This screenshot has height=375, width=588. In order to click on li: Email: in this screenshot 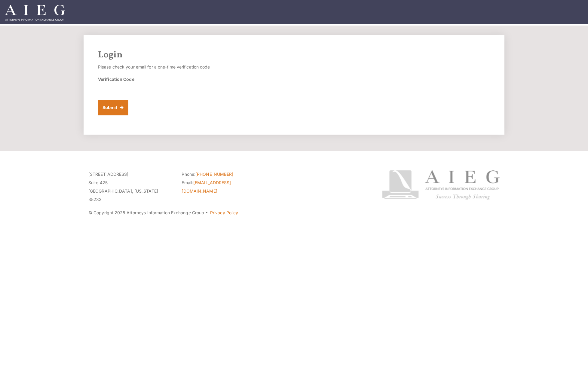, I will do `click(224, 187)`.